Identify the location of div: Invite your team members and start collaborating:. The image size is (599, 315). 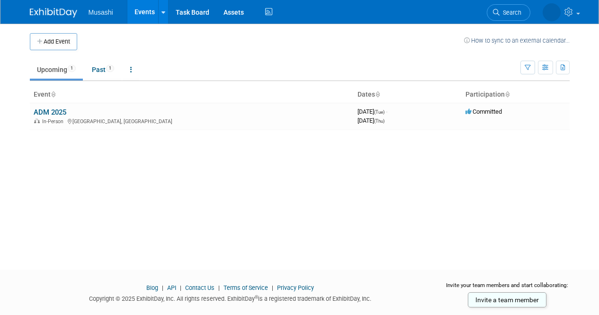
(507, 288).